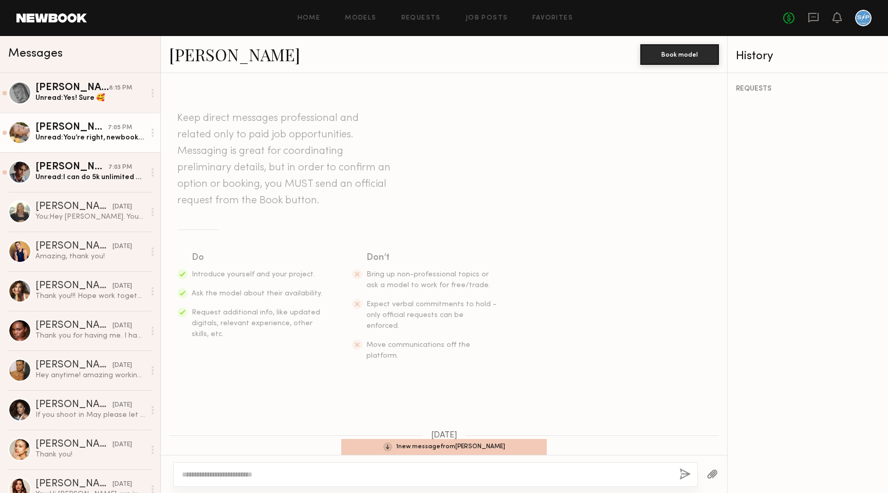 Image resolution: width=888 pixels, height=493 pixels. What do you see at coordinates (90, 414) in the screenshot?
I see `div: If you shoot in May please let me know I’ll be in La and available` at bounding box center [90, 414].